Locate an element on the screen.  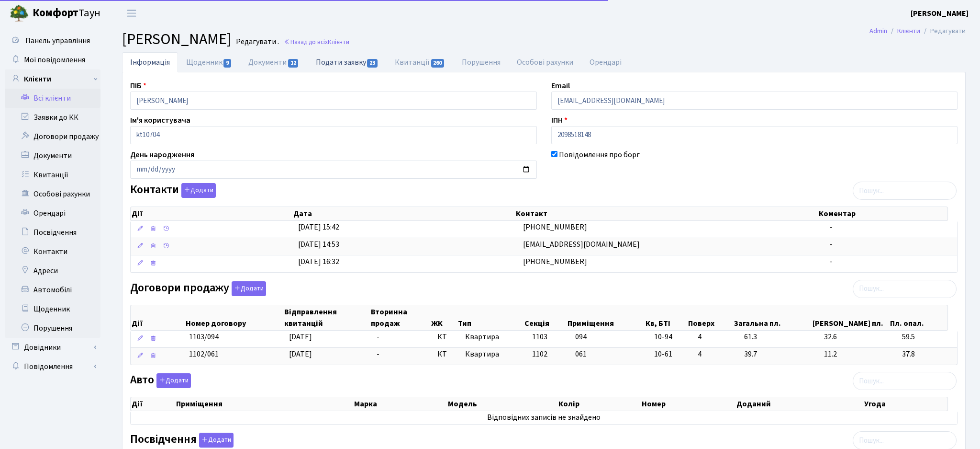
th: Доданий is located at coordinates (800, 403).